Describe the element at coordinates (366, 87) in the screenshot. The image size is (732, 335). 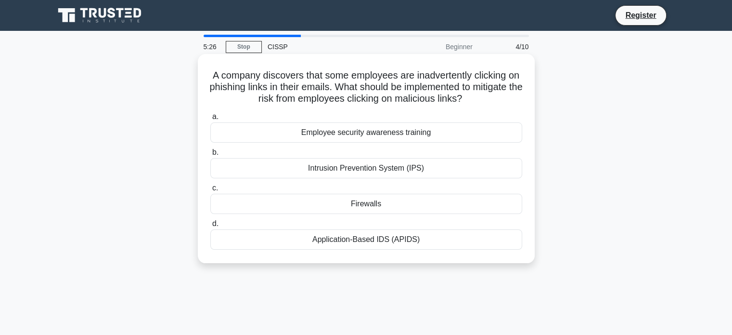
I see `h5: A company discovers that some employees are inadvertently clicking on phishing links in their ema...` at that location.